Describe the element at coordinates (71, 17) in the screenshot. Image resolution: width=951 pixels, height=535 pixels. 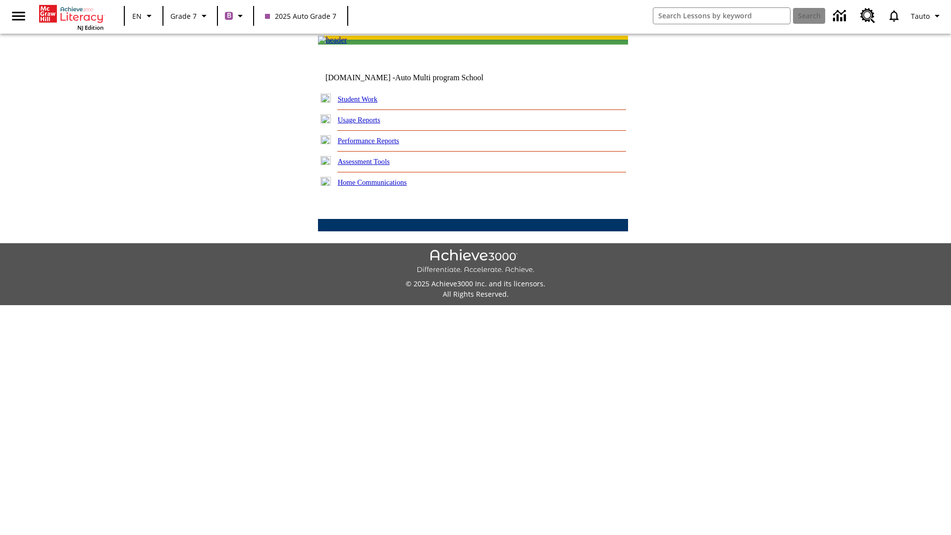
I see `div: Home` at that location.